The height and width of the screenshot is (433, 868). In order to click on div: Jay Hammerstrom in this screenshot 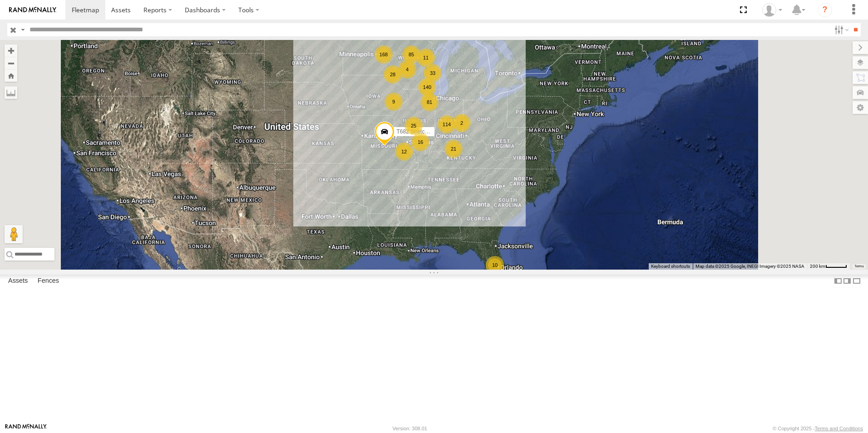, I will do `click(772, 10)`.